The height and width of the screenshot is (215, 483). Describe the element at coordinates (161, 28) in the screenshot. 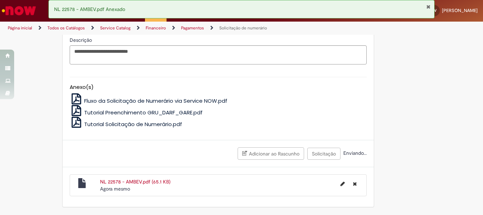

I see `ul: Trilhas de página` at that location.